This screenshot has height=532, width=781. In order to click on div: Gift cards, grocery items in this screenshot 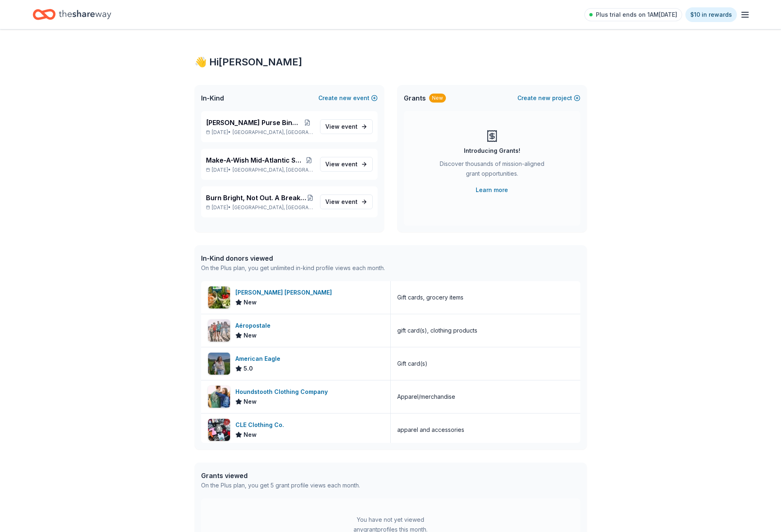, I will do `click(430, 297)`.